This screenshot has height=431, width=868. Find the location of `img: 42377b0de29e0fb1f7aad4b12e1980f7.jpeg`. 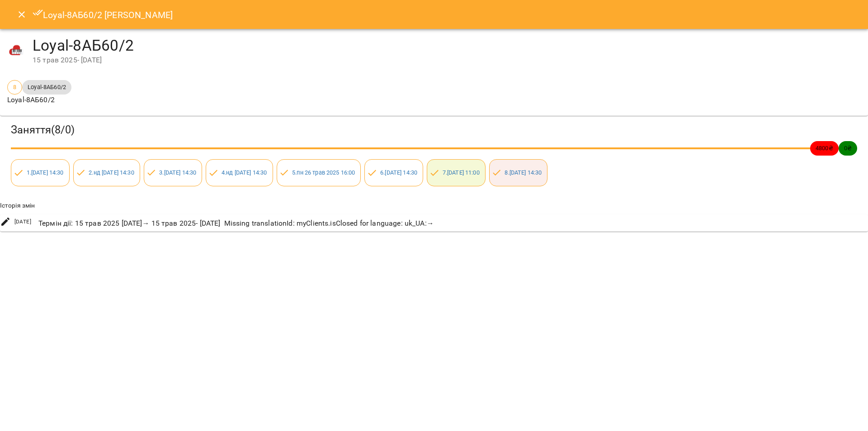

img: 42377b0de29e0fb1f7aad4b12e1980f7.jpeg is located at coordinates (16, 50).